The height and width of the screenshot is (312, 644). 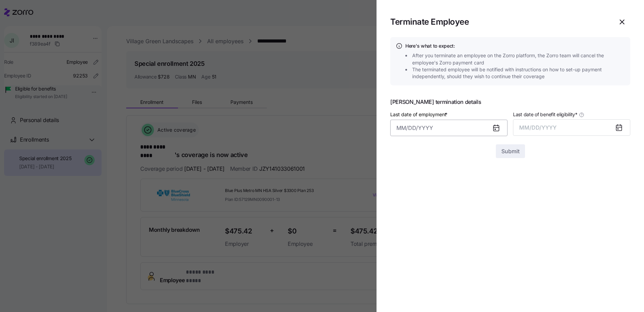 What do you see at coordinates (537, 128) in the screenshot?
I see `span: MM/DD/YYYY` at bounding box center [537, 128].